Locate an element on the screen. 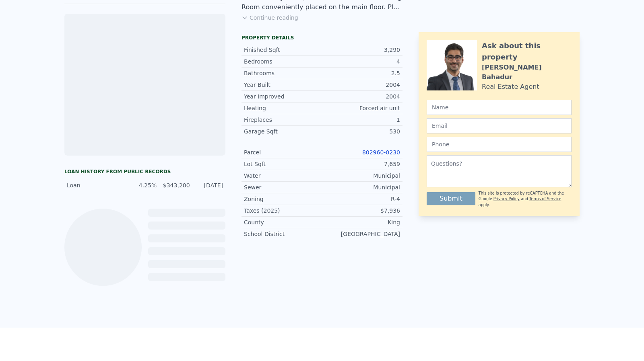 The width and height of the screenshot is (644, 361). div: Loan is located at coordinates (95, 185).